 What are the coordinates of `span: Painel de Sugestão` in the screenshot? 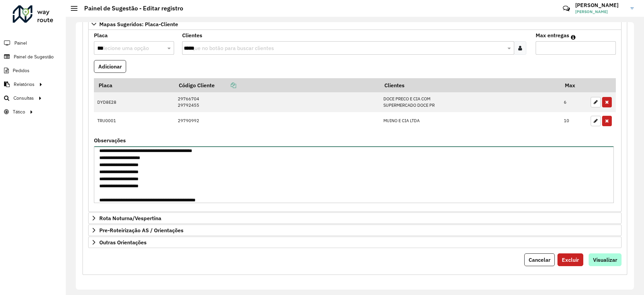 It's located at (34, 56).